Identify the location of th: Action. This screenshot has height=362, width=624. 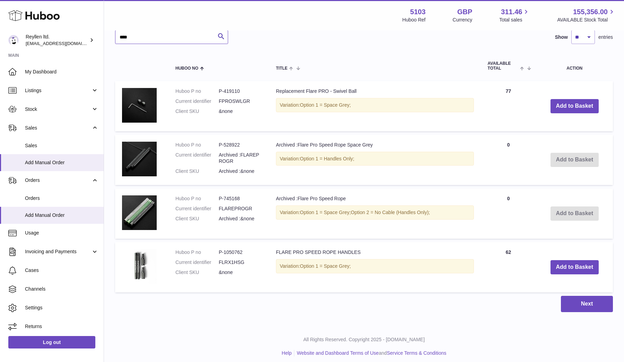
(574, 66).